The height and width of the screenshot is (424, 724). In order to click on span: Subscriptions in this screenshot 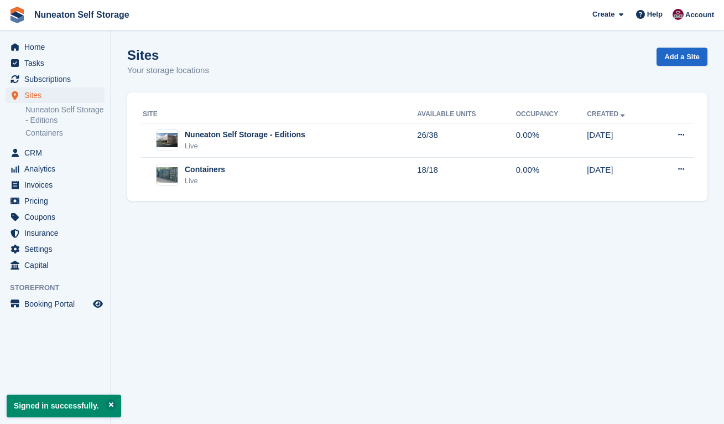, I will do `click(58, 79)`.